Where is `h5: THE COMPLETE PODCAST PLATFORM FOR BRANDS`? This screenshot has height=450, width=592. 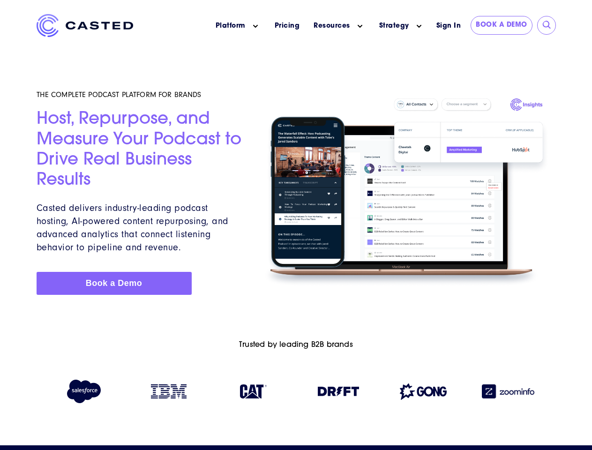
h5: THE COMPLETE PODCAST PLATFORM FOR BRANDS is located at coordinates (142, 95).